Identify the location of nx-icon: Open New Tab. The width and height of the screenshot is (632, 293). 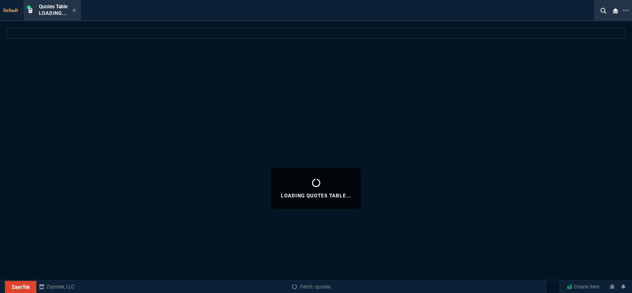
(626, 10).